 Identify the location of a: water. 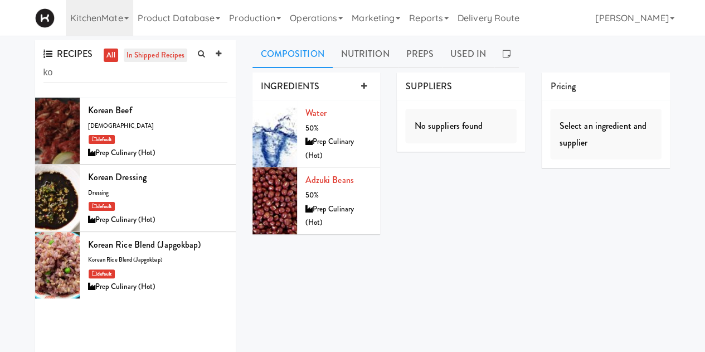
(316, 113).